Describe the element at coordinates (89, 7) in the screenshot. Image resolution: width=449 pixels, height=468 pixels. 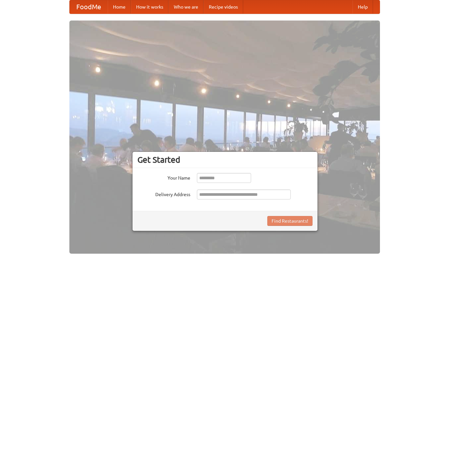
I see `a: FoodMe` at that location.